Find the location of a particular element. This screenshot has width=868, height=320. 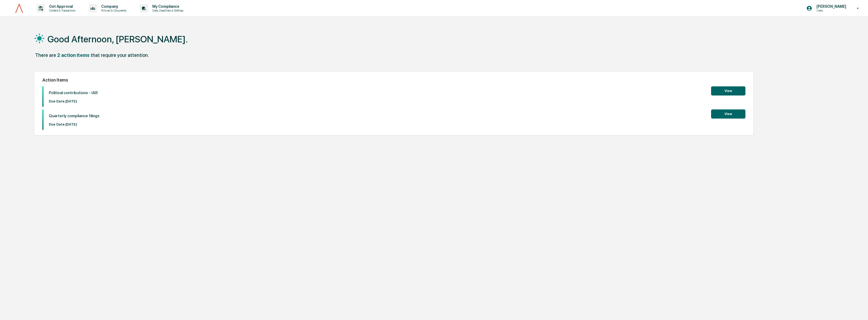

p: Political contributions - IAR is located at coordinates (73, 93).